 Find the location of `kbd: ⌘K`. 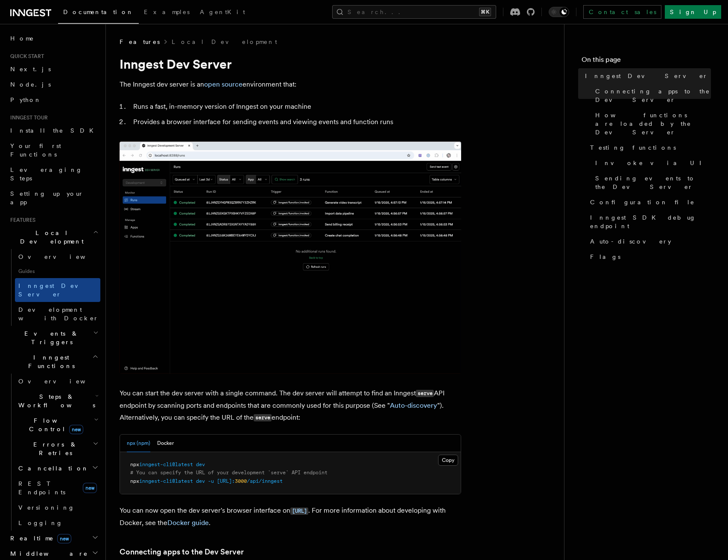

kbd: ⌘K is located at coordinates (485, 12).